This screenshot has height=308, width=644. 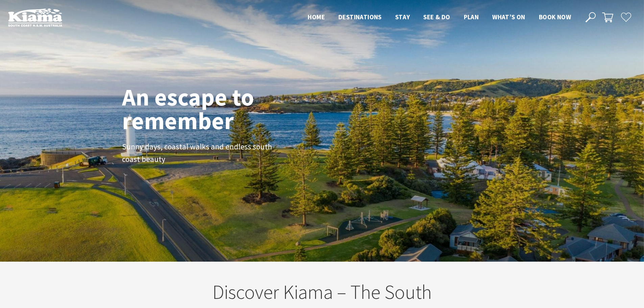 I want to click on span: Stay, so click(x=403, y=17).